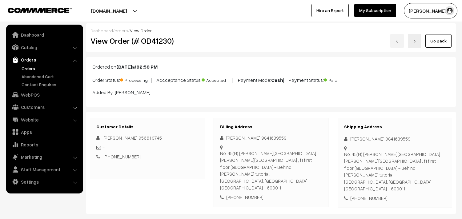 The image size is (462, 219). I want to click on p: Ordered on at, so click(271, 67).